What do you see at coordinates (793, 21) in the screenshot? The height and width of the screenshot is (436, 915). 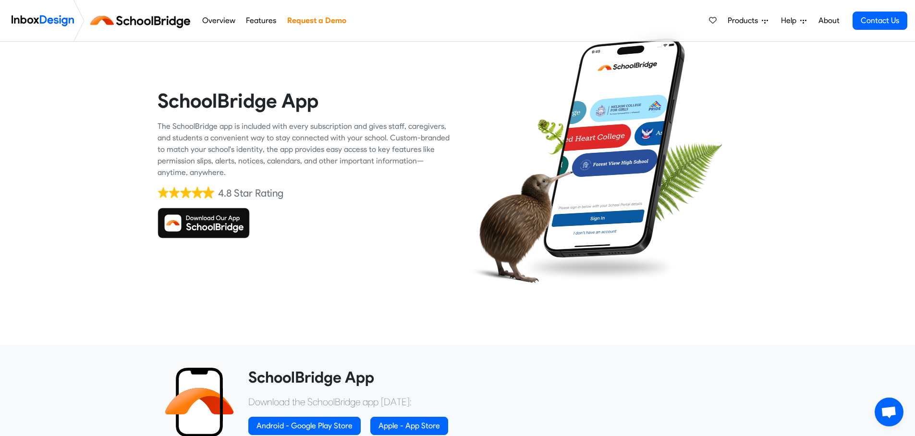 I see `a: Help` at bounding box center [793, 21].